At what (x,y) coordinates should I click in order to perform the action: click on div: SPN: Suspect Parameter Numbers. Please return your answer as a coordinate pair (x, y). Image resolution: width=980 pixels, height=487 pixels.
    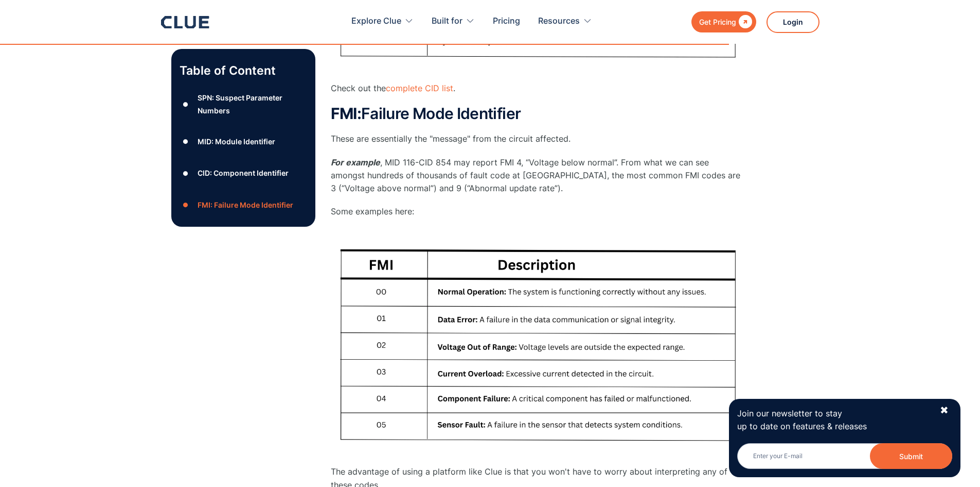
    Looking at the image, I should click on (252, 104).